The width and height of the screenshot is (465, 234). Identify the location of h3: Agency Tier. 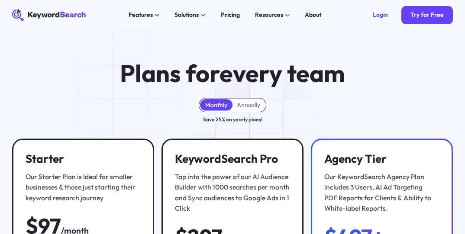
(382, 159).